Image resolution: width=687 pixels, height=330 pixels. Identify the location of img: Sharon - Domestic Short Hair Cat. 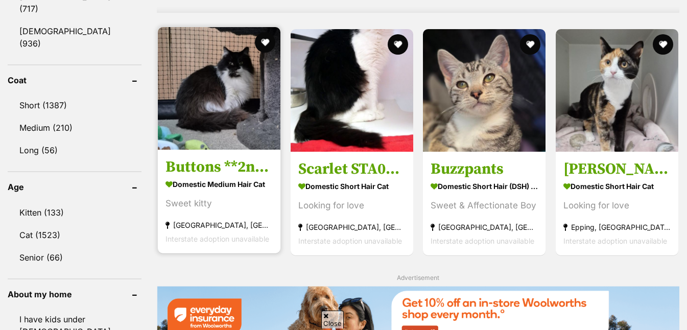
(617, 90).